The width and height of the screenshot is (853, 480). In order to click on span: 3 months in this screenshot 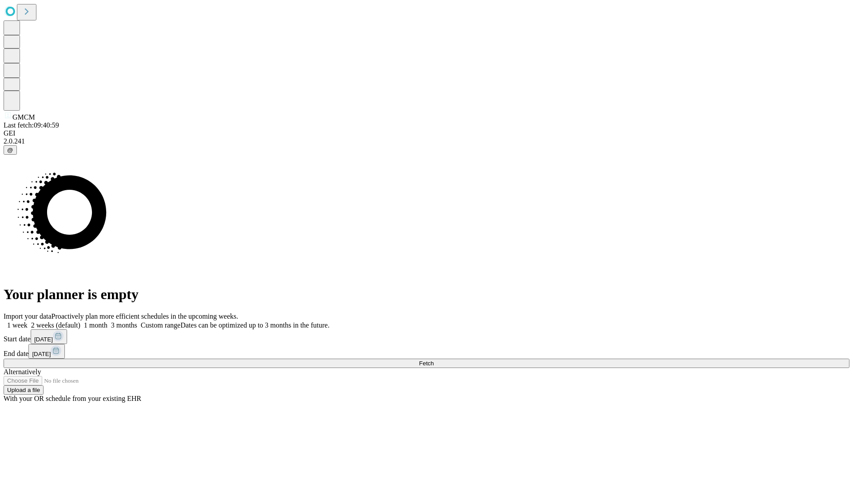, I will do `click(124, 325)`.